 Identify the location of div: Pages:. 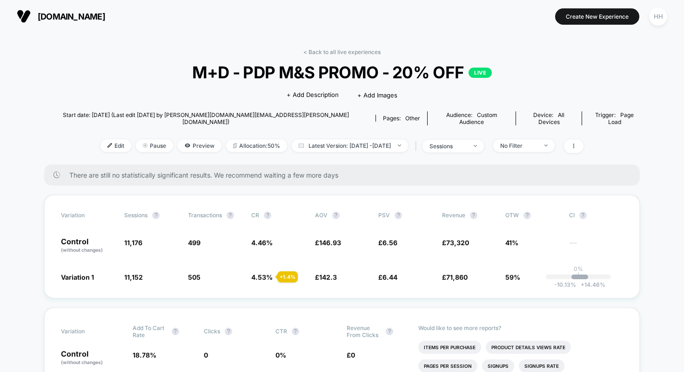
(402, 118).